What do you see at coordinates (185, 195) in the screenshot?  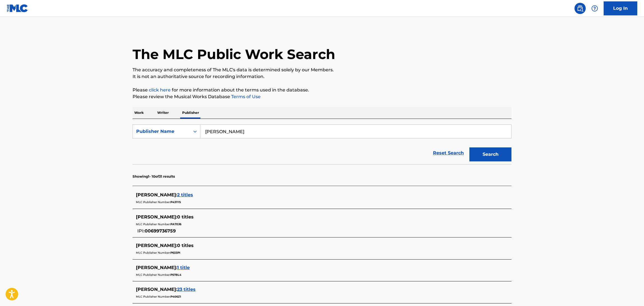 I see `span: 2 titles` at bounding box center [185, 195].